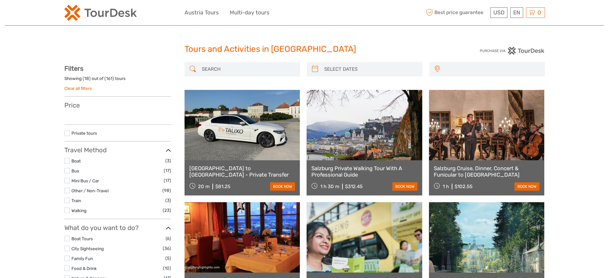 The image size is (609, 278). I want to click on a: City Sightseeing, so click(87, 249).